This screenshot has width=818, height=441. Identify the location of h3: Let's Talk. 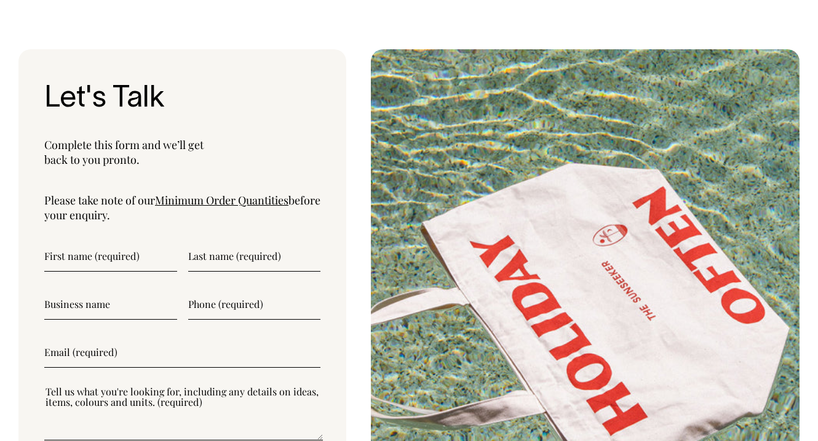
(182, 99).